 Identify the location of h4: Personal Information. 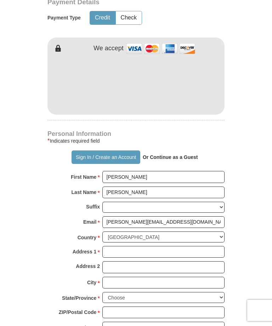
(136, 134).